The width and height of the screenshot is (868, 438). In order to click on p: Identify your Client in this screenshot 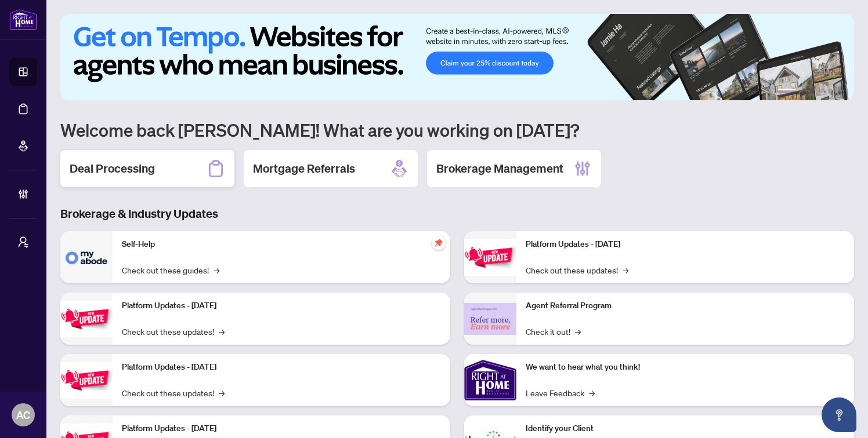, I will do `click(685, 429)`.